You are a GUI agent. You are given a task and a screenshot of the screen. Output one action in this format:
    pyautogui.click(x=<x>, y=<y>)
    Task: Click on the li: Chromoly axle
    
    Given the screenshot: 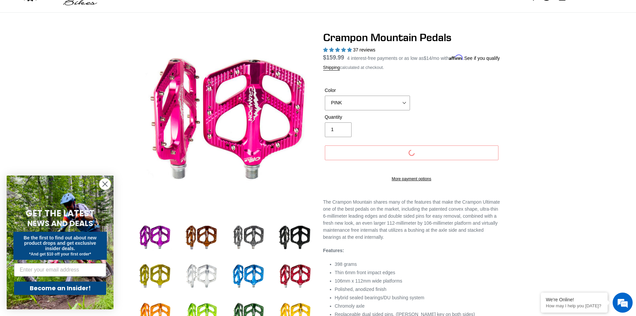 What is the action you would take?
    pyautogui.click(x=417, y=306)
    